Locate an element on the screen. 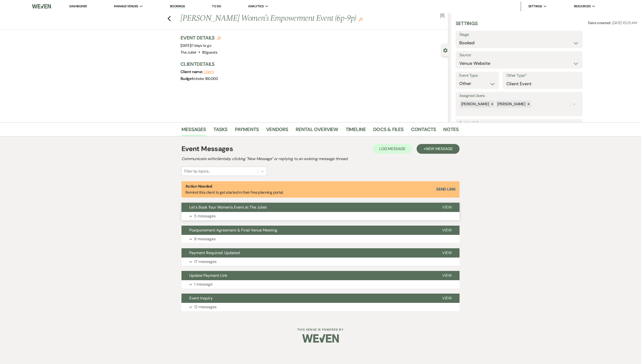 The width and height of the screenshot is (641, 364). a: Notes is located at coordinates (451, 131).